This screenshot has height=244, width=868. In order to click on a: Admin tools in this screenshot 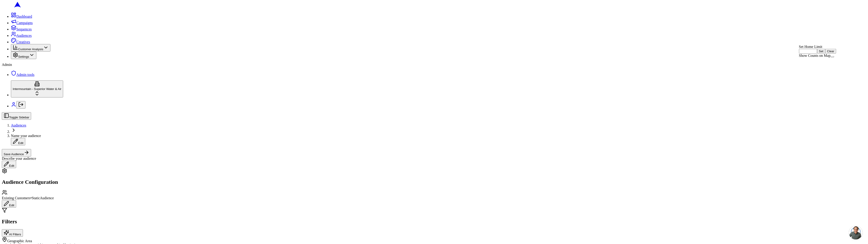, I will do `click(23, 75)`.